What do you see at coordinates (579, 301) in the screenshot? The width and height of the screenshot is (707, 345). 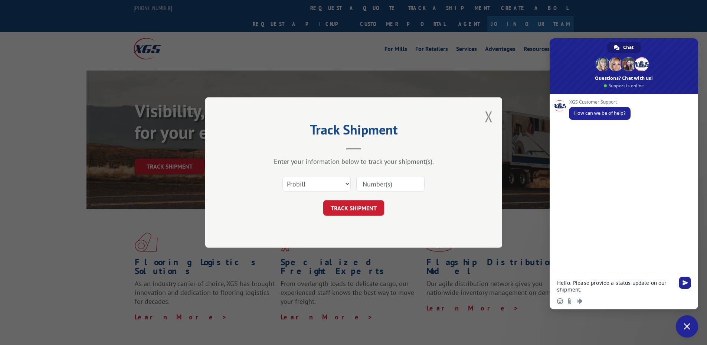 I see `span: Audio message` at bounding box center [579, 301].